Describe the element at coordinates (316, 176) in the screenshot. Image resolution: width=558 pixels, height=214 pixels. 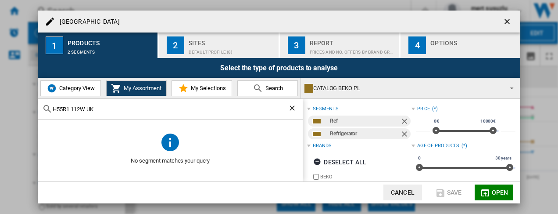
I see `input: brand.name` at that location.